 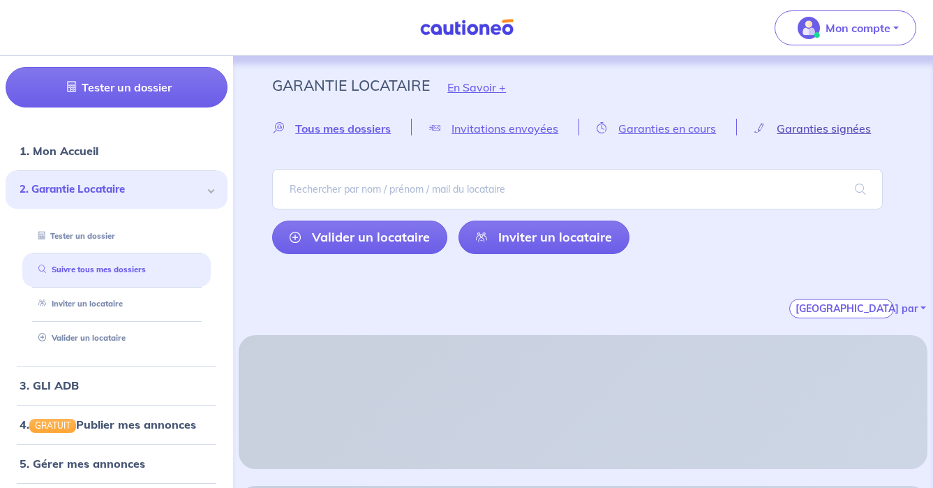 I want to click on div: Inviter un locataire, so click(x=116, y=303).